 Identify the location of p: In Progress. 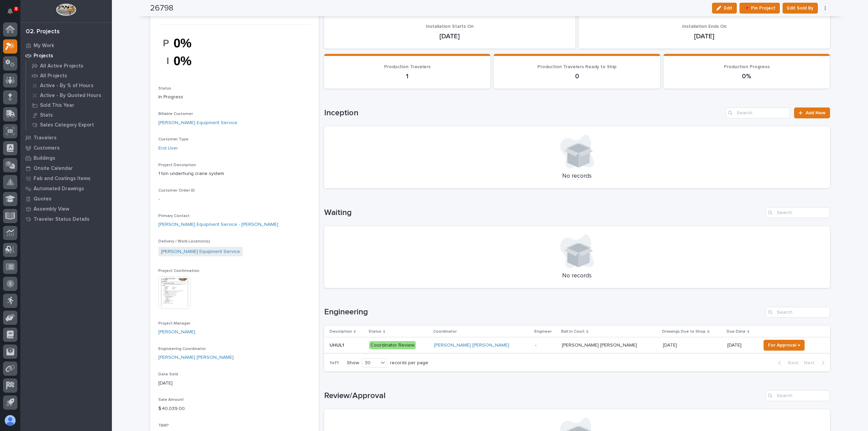
(234, 97).